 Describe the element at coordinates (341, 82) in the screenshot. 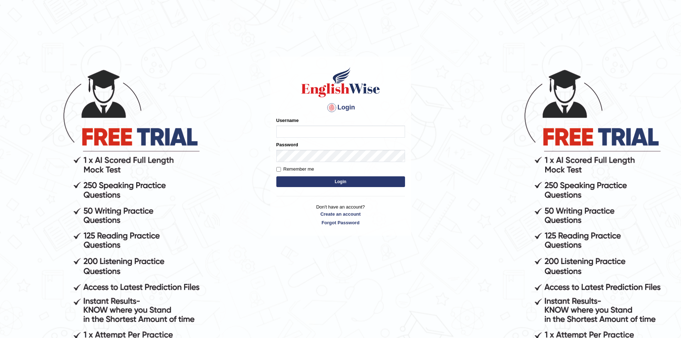

I see `img: Logo of English Wise sign in for intelligent practice with AI` at that location.